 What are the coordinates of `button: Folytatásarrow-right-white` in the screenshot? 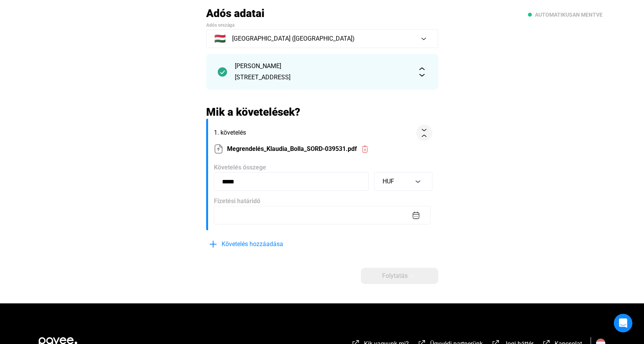 It's located at (400, 276).